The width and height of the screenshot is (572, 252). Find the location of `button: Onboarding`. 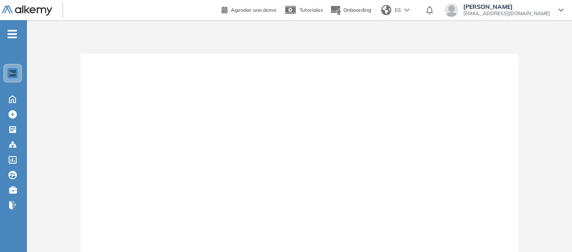

button: Onboarding is located at coordinates (351, 10).